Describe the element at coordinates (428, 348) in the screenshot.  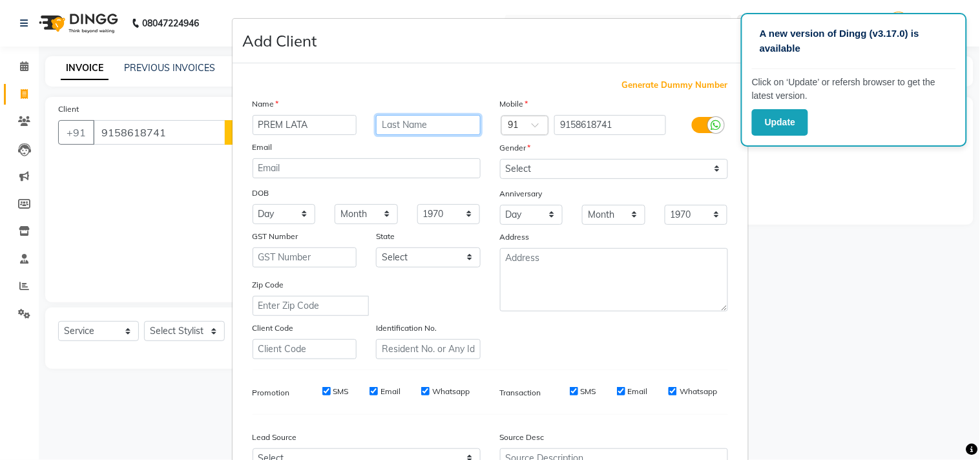
I see `input: Resident No. or Any Id` at that location.